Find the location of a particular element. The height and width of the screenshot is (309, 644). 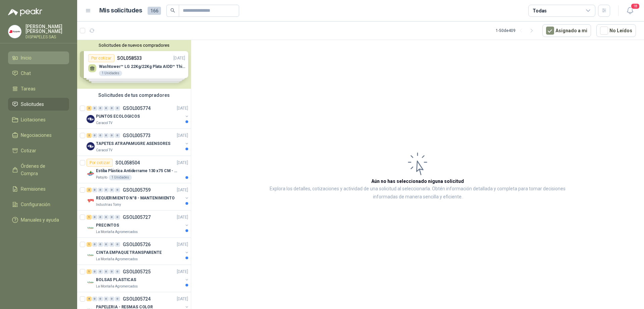

p: GSOL005773 is located at coordinates (137, 136).